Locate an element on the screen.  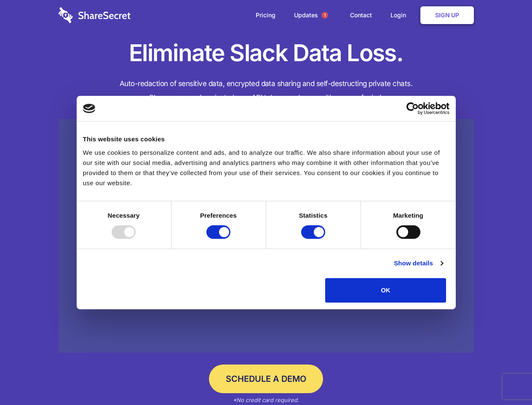
img: logo is located at coordinates (89, 108).